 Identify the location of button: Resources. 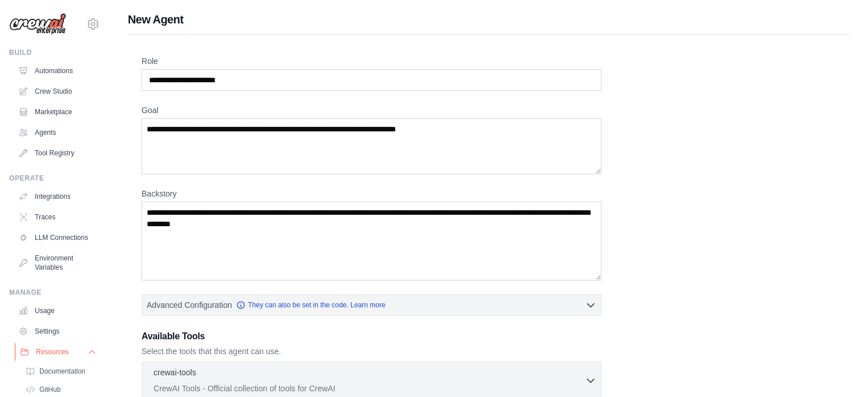
(58, 352).